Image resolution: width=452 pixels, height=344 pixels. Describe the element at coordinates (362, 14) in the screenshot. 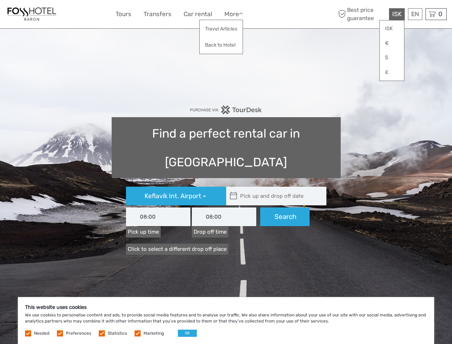

I see `span: Best price guarantee` at that location.